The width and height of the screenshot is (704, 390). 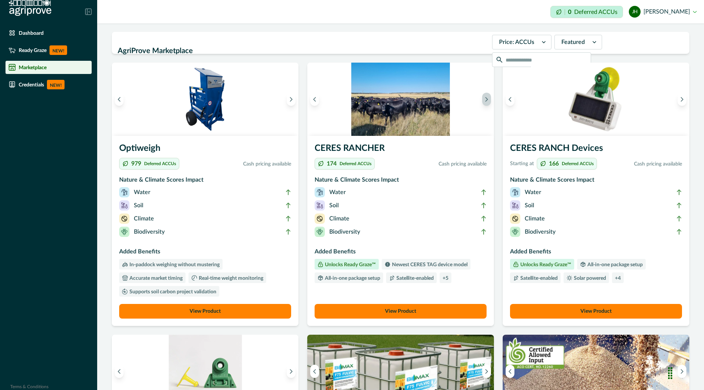 I want to click on img: CERES RANCHER devices applied to the ears of cows, so click(x=400, y=99).